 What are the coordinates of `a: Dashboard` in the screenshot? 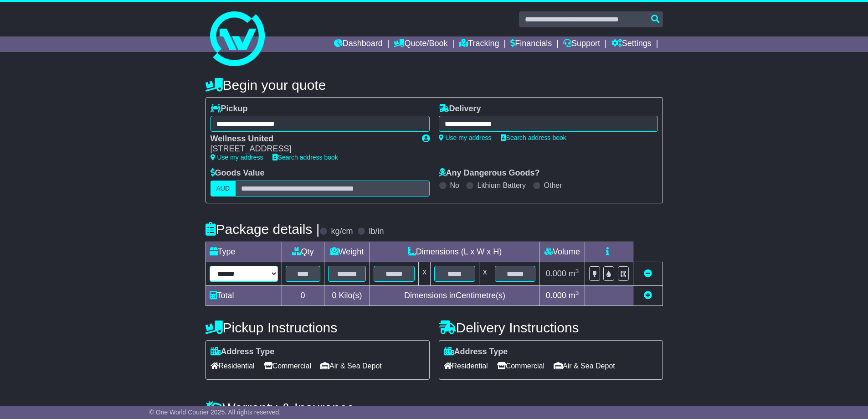 It's located at (358, 44).